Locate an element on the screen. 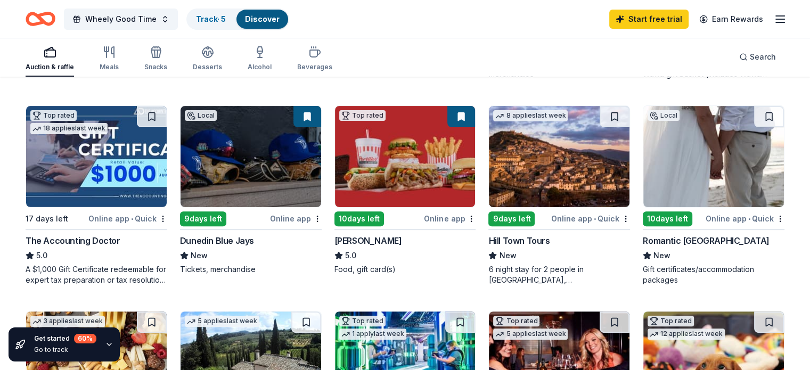  div: Tickets, merchandise is located at coordinates (251, 270).